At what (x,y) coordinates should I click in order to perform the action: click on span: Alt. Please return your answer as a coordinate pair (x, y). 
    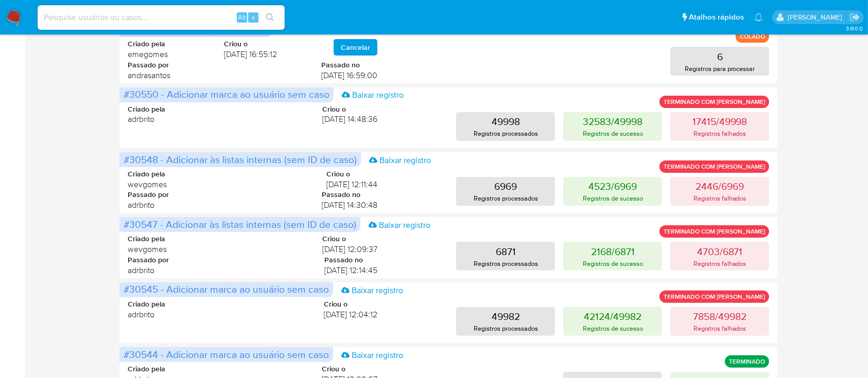
    Looking at the image, I should click on (242, 17).